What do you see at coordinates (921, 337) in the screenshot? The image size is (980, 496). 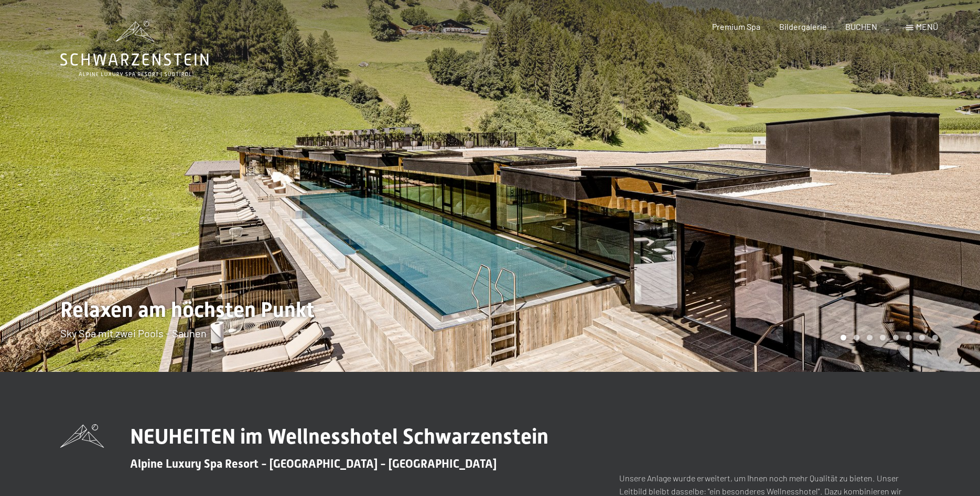 I see `div: Carousel Page 7` at bounding box center [921, 337].